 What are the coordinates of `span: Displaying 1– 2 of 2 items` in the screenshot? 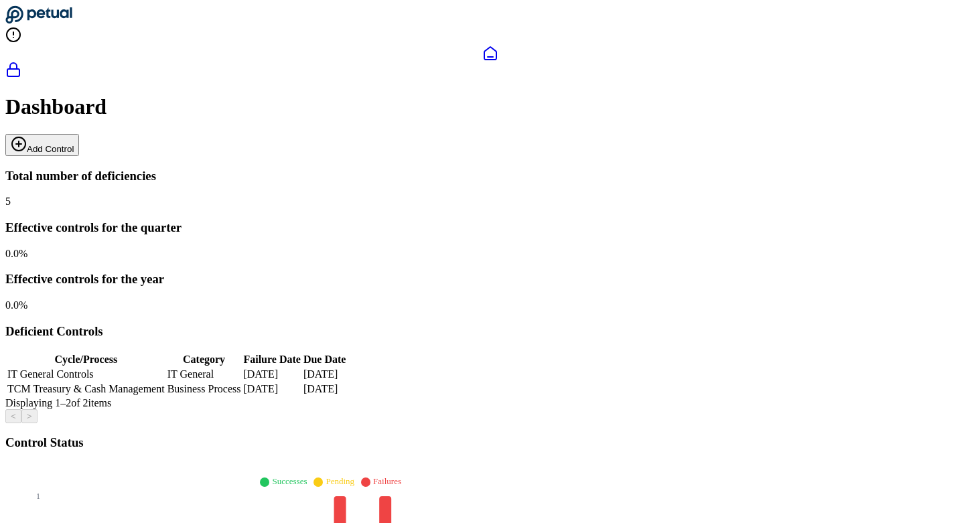 It's located at (58, 403).